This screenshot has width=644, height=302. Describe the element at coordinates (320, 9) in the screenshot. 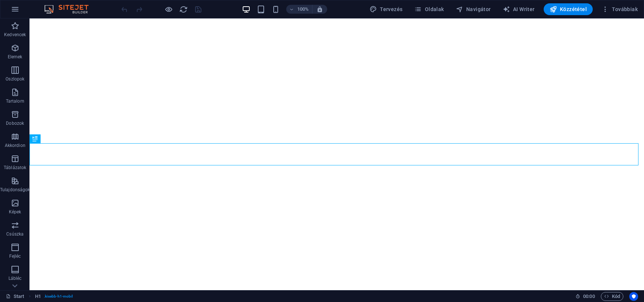

I see `i: Átméretezés esetén automatikusan beállítja a nagyítási szintet a választott eszköznek megfelelően.` at that location.